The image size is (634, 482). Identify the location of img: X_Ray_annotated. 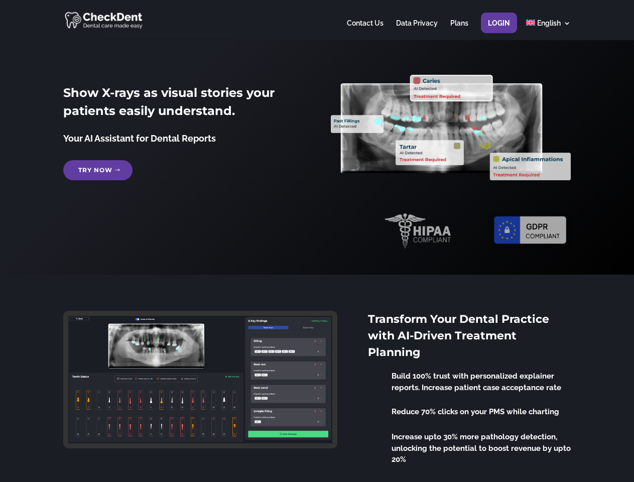
(451, 128).